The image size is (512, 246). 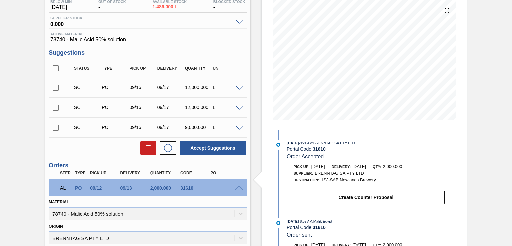 What do you see at coordinates (348, 180) in the screenshot?
I see `span: 1SJ-SAB Newlands Brewery` at bounding box center [348, 180].